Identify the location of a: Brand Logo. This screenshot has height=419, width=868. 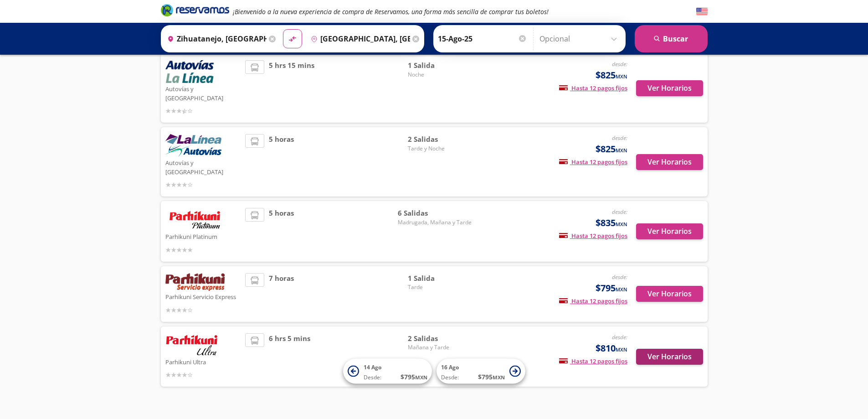
(195, 12).